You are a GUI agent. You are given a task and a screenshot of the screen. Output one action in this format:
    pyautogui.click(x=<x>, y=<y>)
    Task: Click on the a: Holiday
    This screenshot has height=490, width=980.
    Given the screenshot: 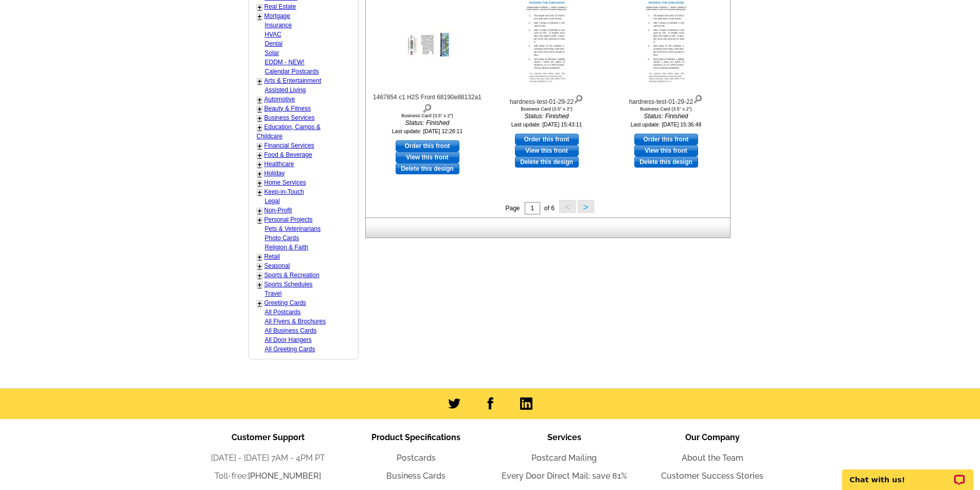 What is the action you would take?
    pyautogui.click(x=275, y=173)
    